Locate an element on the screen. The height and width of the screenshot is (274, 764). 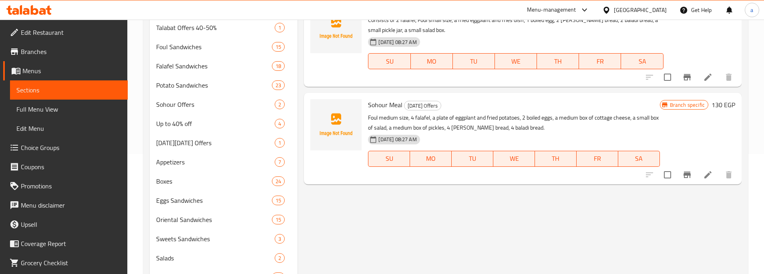
span: WE is located at coordinates (516, 61).